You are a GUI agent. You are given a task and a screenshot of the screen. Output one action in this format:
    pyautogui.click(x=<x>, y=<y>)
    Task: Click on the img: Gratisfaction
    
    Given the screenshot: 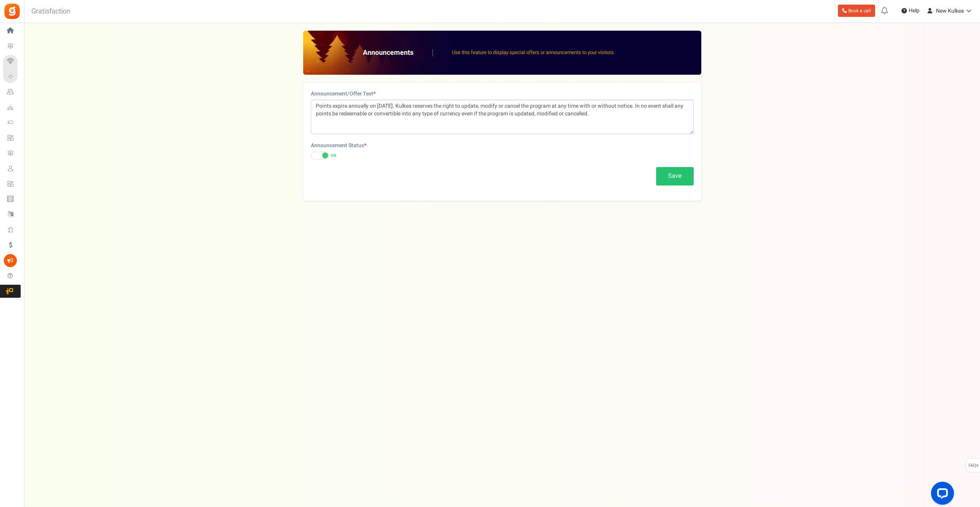 What is the action you would take?
    pyautogui.click(x=12, y=11)
    